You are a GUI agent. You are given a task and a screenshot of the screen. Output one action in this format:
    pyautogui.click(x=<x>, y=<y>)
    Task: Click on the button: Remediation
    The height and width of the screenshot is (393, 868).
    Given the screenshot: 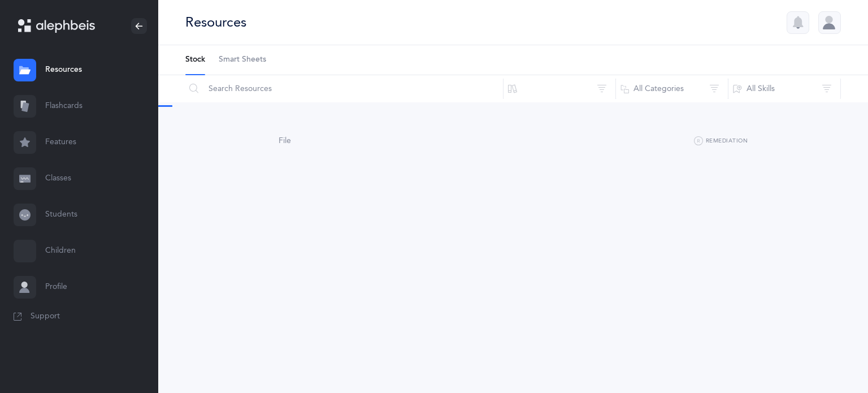 What is the action you would take?
    pyautogui.click(x=720, y=142)
    